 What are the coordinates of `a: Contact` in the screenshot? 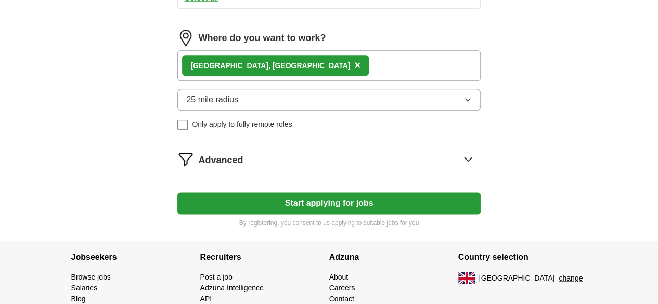 It's located at (342, 299).